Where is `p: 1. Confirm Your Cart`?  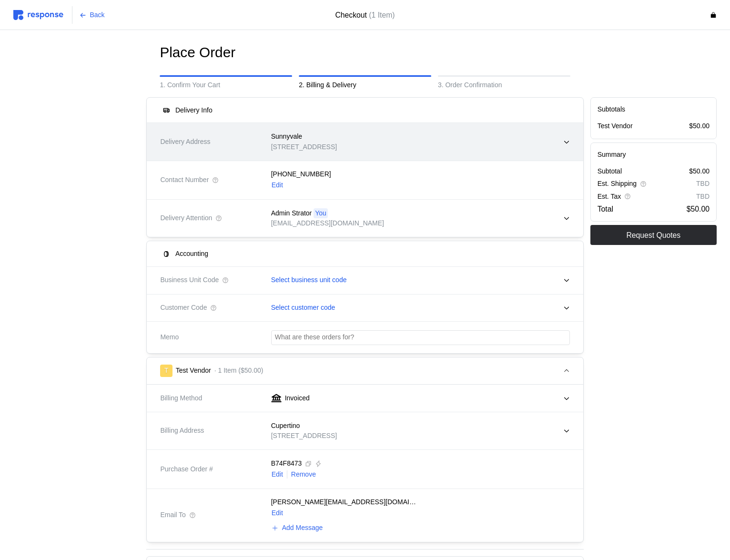 p: 1. Confirm Your Cart is located at coordinates (226, 85).